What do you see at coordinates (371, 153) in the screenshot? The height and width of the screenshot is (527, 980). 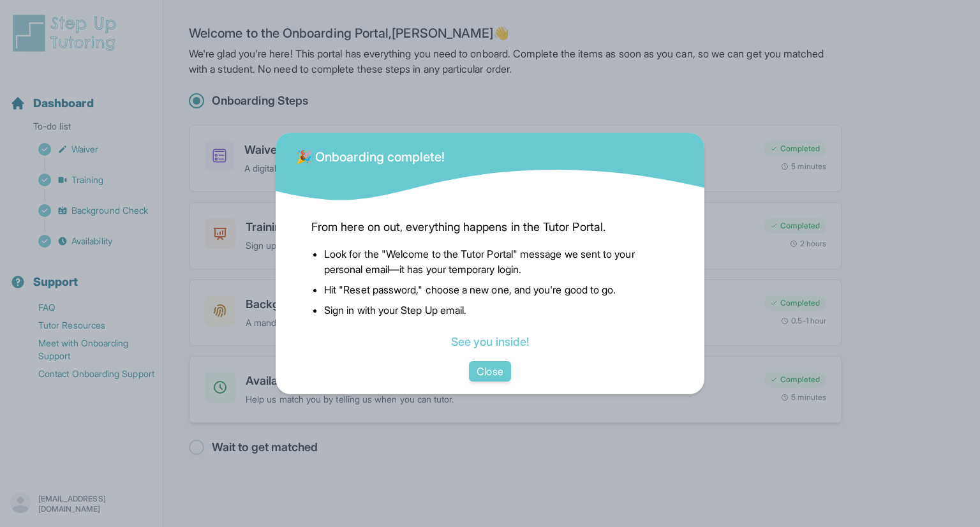 I see `div: 🎉 Onboarding complete!` at bounding box center [371, 153].